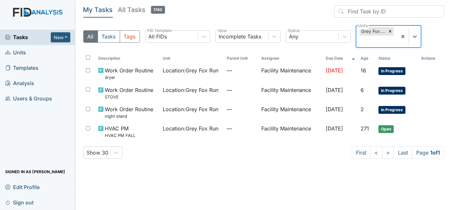 The image size is (452, 210). What do you see at coordinates (389, 11) in the screenshot?
I see `input: Find Task by ID` at bounding box center [389, 11].